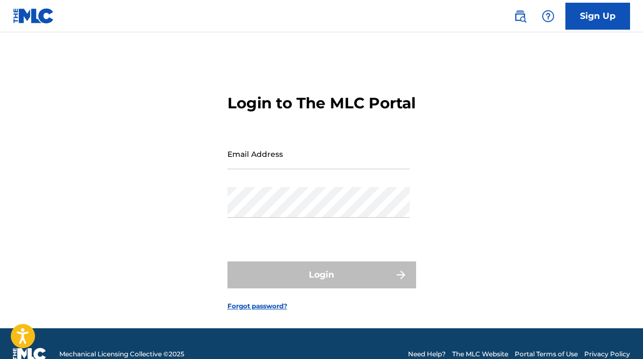  What do you see at coordinates (122, 354) in the screenshot?
I see `span: Mechanical Licensing Collective © 2025` at bounding box center [122, 354].